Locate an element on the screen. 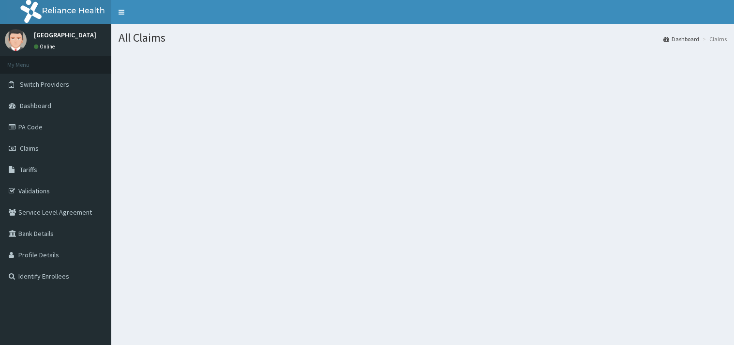 The width and height of the screenshot is (734, 345). span: Switch Providers is located at coordinates (45, 84).